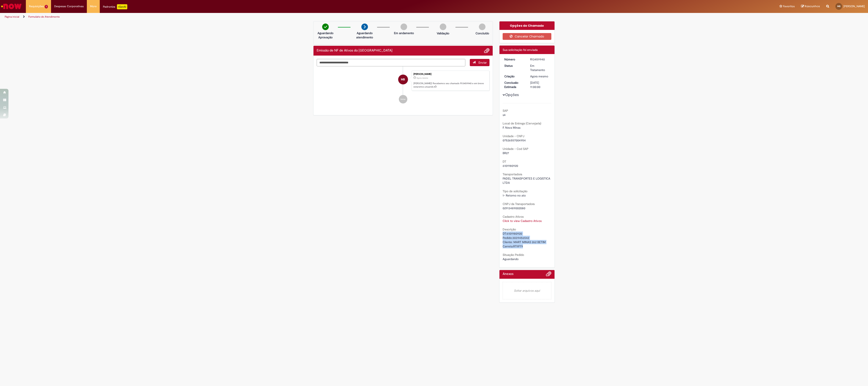 The height and width of the screenshot is (386, 868). I want to click on p: Aguardando atendimento, so click(365, 35).